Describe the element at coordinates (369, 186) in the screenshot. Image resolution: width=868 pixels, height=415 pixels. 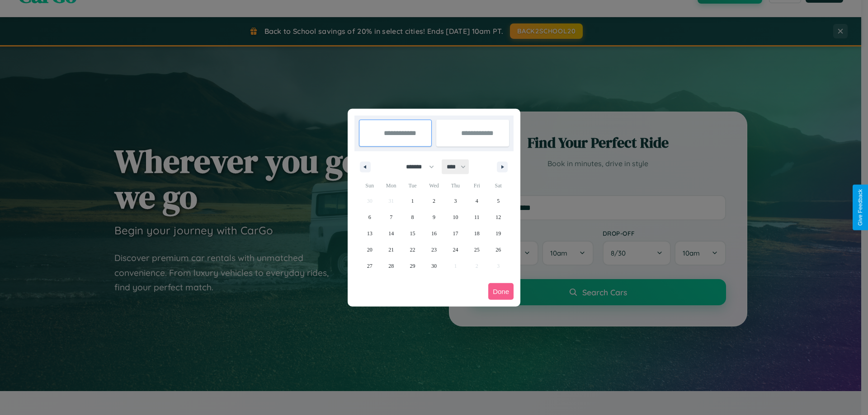
I see `span: Sun` at that location.